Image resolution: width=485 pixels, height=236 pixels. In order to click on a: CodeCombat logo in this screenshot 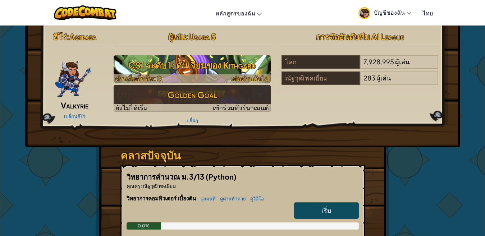, I will do `click(85, 13)`.